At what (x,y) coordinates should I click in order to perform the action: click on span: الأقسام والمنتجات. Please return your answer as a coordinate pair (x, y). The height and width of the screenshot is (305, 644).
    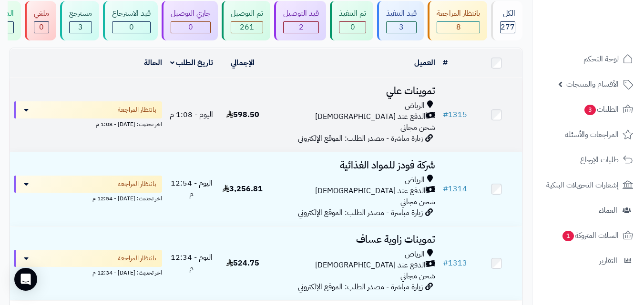
    Looking at the image, I should click on (592, 84).